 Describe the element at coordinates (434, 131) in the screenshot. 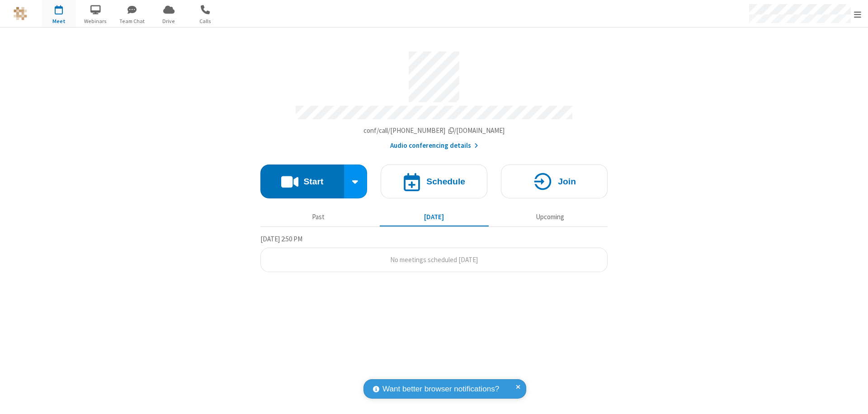

I see `button: Copy my meeting room linkCopy my meeting room link` at that location.